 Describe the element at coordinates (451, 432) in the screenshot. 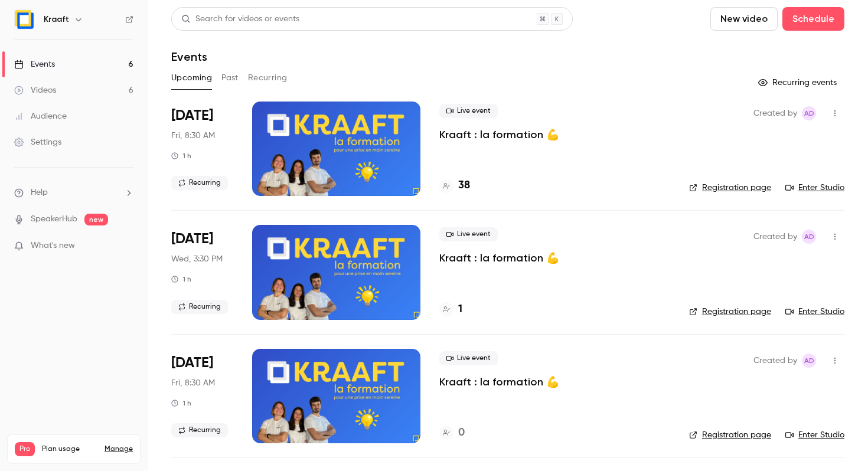

I see `a: 0` at that location.